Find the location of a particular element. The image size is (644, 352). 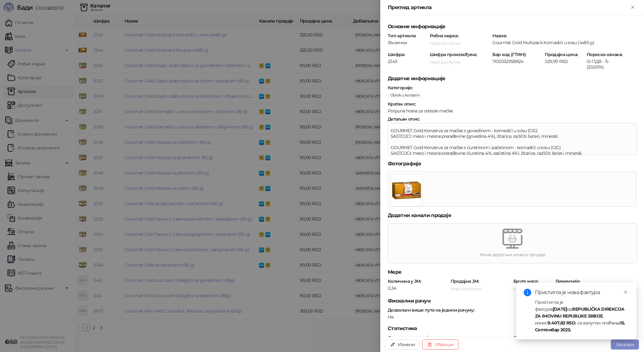

div: Gourmet Gold Multipack Komadići u sosu (4x85 g) is located at coordinates (565, 42).